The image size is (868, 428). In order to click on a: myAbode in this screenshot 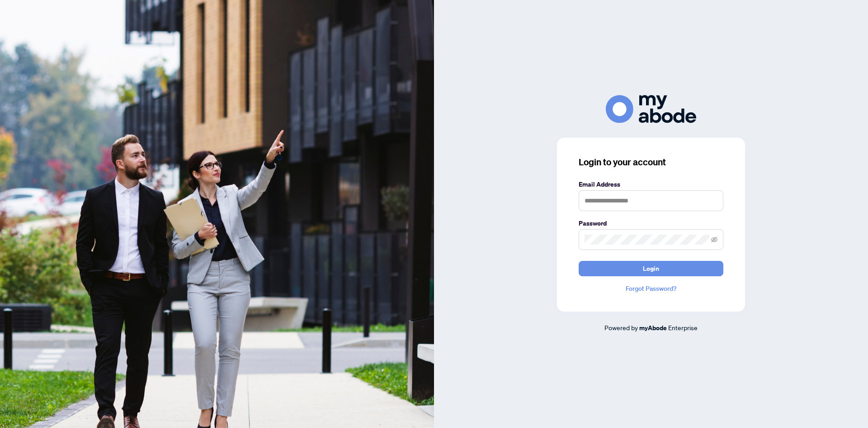, I will do `click(653, 328)`.